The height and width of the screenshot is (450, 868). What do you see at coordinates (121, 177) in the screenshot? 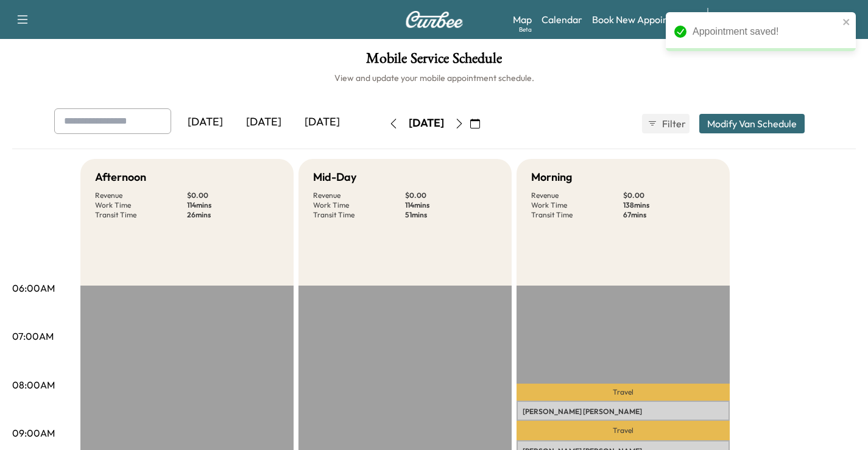
I see `h5: Afternoon` at bounding box center [121, 177].